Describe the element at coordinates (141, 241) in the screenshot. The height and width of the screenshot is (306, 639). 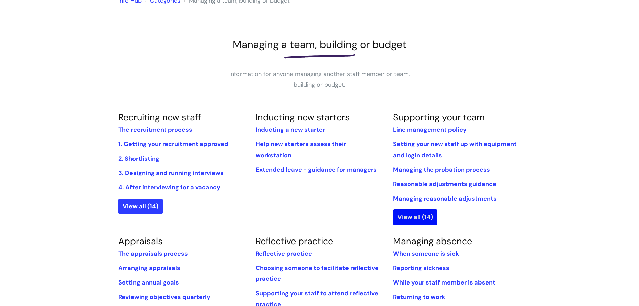
I see `a: Appraisals` at that location.